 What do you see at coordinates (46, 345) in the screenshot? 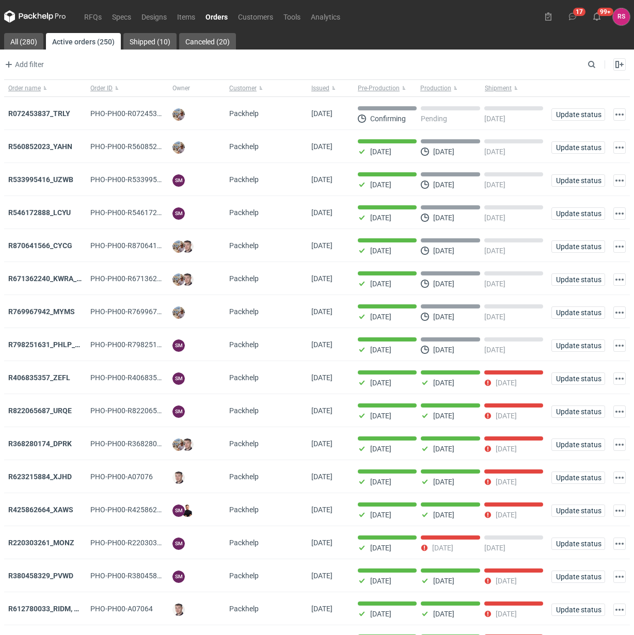
I see `a: R798251631_PHLP_V1` at bounding box center [46, 345].